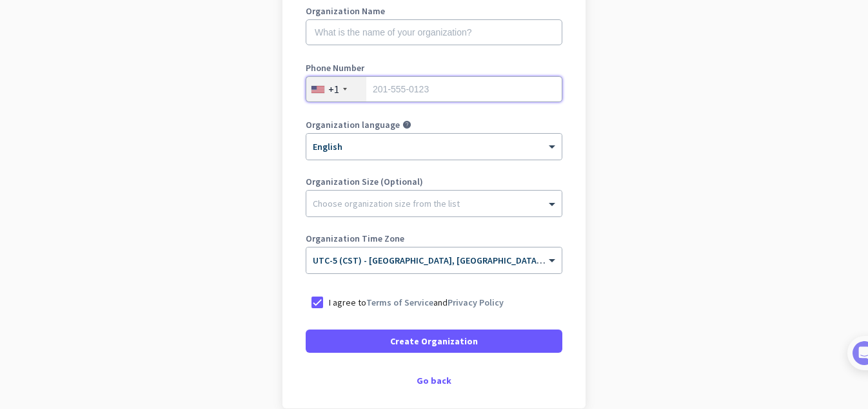 The width and height of the screenshot is (868, 409). What do you see at coordinates (434, 238) in the screenshot?
I see `label: Organization Time Zone` at bounding box center [434, 238].